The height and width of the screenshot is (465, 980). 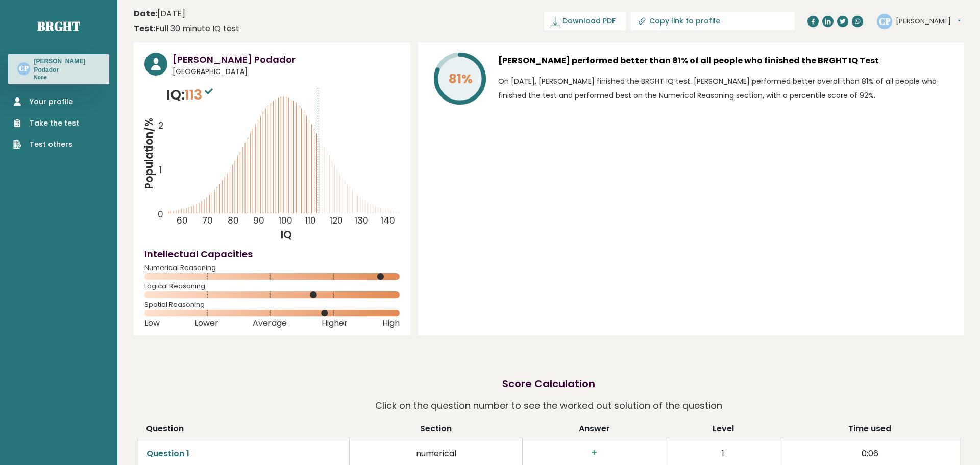 I want to click on tspan: 0, so click(x=160, y=215).